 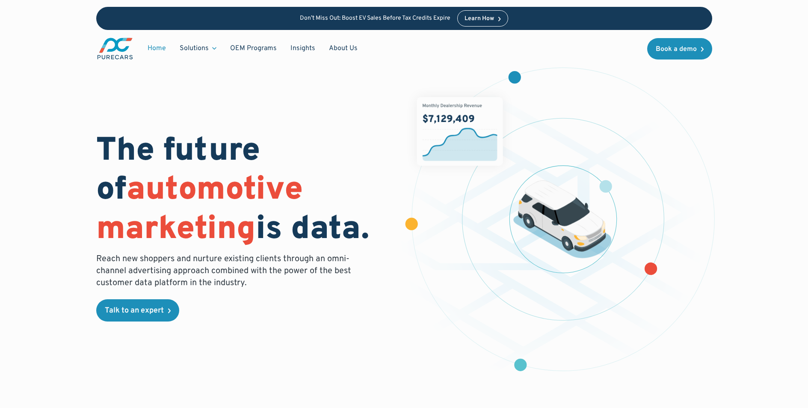 What do you see at coordinates (459, 131) in the screenshot?
I see `img: chart showing monthly dealership revenue of $7m` at bounding box center [459, 131].